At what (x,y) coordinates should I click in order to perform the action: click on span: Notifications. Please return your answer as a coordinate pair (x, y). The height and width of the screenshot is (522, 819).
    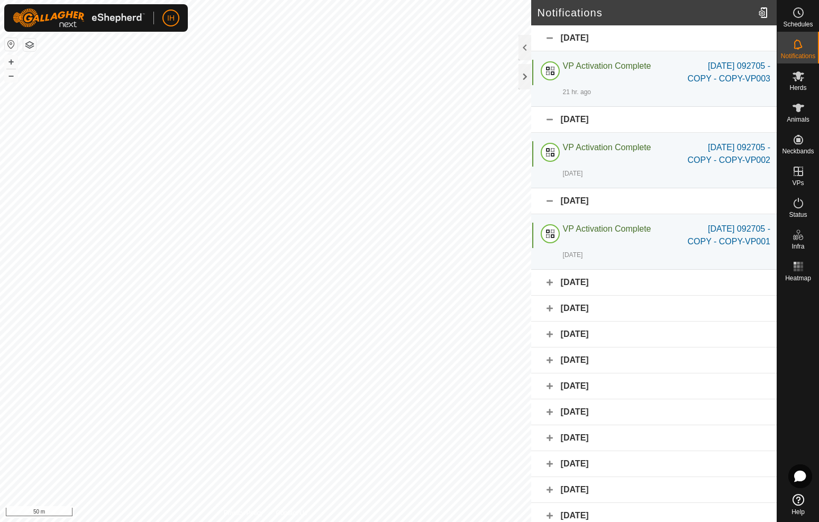
    Looking at the image, I should click on (798, 56).